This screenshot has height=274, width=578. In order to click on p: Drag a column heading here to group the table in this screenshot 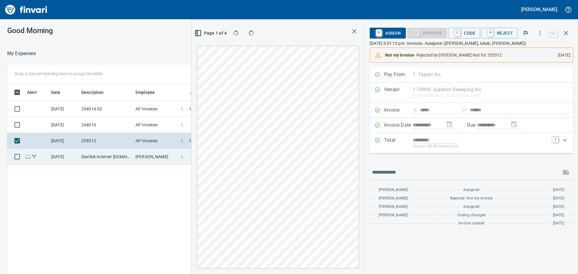, I will do `click(58, 74)`.